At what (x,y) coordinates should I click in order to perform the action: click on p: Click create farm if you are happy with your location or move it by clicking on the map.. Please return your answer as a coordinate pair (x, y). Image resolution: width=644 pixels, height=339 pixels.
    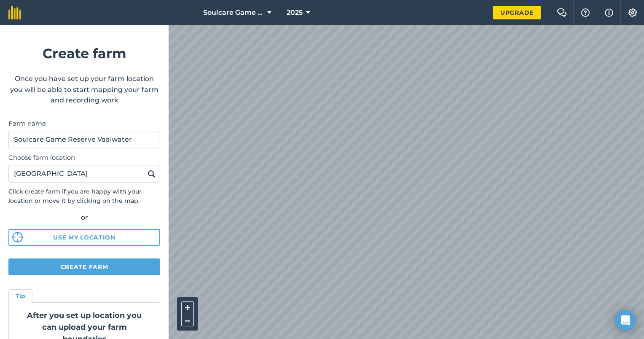
    Looking at the image, I should click on (85, 196).